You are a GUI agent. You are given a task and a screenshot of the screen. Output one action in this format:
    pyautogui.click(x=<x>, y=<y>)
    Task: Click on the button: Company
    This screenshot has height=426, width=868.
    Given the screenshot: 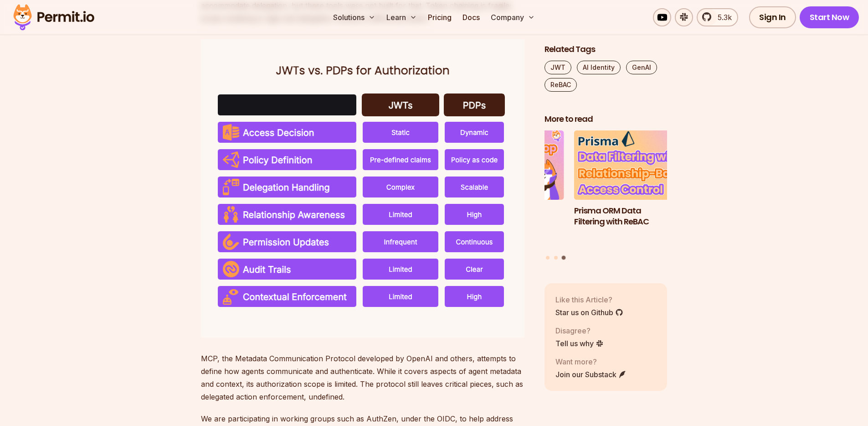 What is the action you would take?
    pyautogui.click(x=512, y=17)
    